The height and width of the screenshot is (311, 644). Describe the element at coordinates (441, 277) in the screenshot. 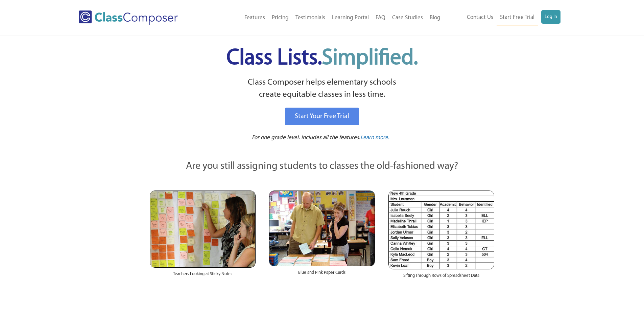

I see `div: Sifting Through Rows of Spreadsheet Data` at that location.